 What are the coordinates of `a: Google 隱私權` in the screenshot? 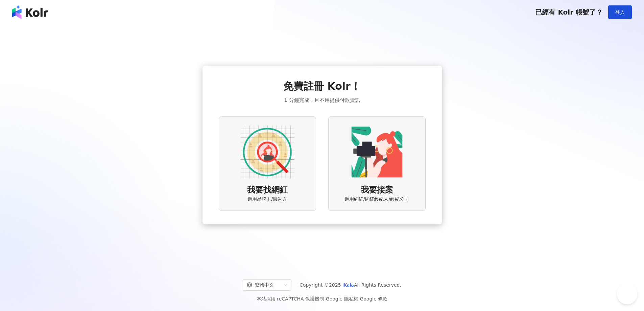 It's located at (342, 299).